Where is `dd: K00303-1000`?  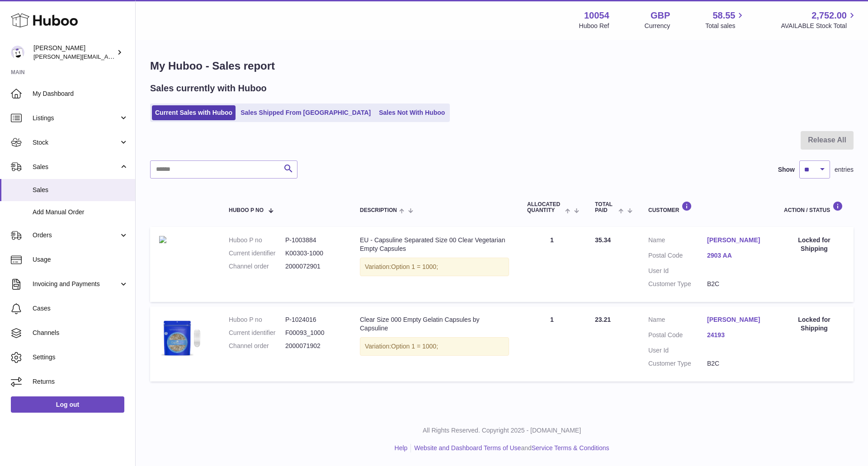
dd: K00303-1000 is located at coordinates (313, 253).